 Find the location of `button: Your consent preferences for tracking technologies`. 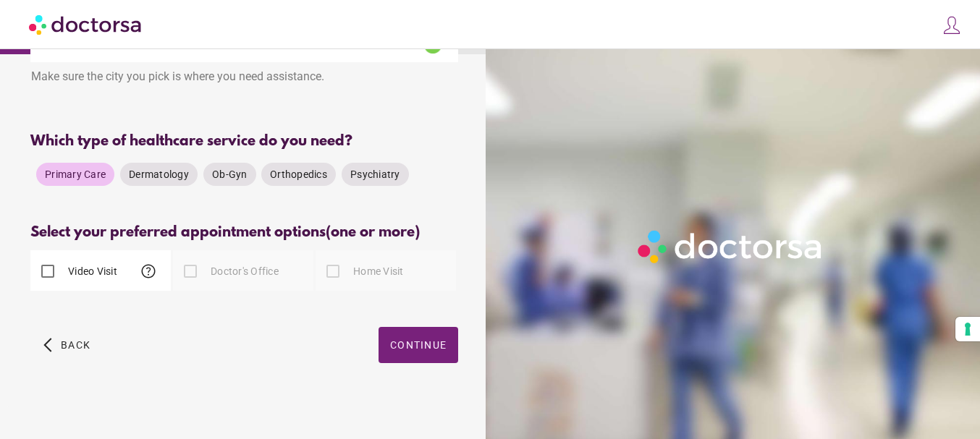

button: Your consent preferences for tracking technologies is located at coordinates (968, 329).